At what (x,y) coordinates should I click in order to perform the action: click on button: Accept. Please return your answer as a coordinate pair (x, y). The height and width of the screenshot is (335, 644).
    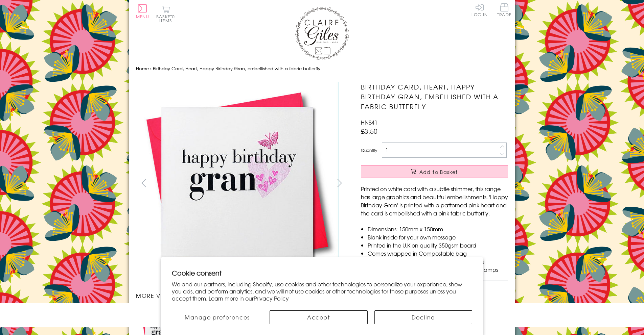
    Looking at the image, I should click on (319, 317).